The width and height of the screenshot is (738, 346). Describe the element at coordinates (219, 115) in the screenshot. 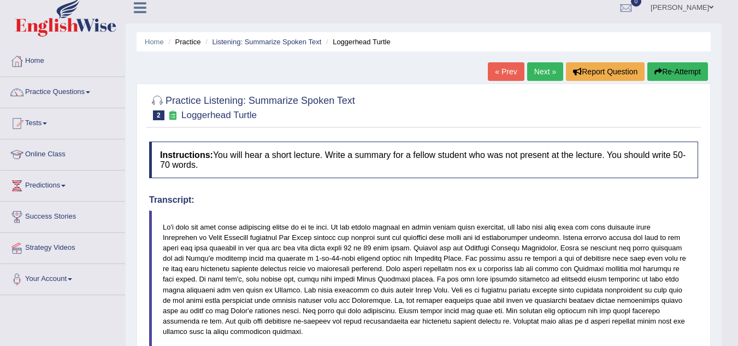

I see `small: Loggerhead Turtle` at that location.